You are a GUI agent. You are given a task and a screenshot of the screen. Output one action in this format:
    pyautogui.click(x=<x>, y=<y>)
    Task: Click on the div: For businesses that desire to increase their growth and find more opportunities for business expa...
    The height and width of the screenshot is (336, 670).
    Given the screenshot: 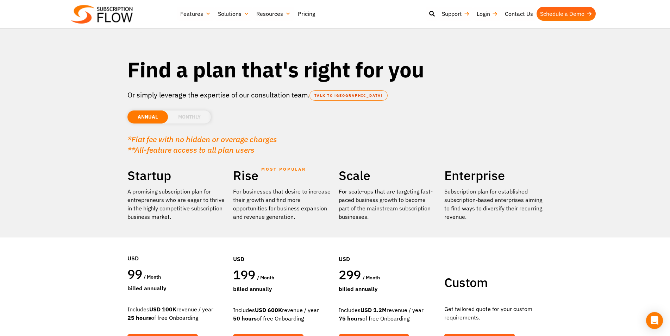 What is the action you would take?
    pyautogui.click(x=282, y=204)
    